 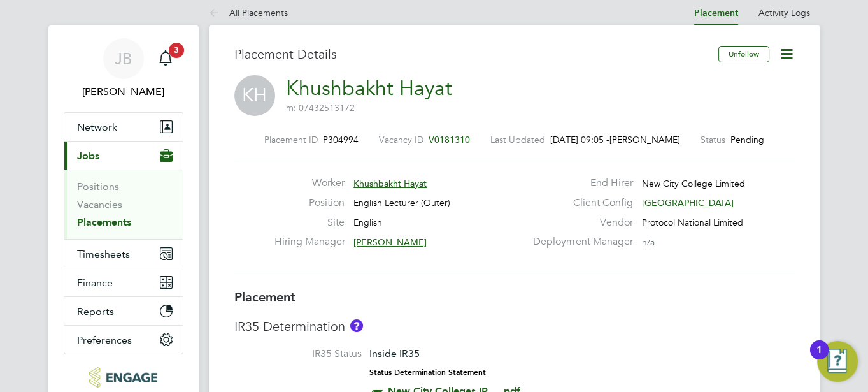 What do you see at coordinates (369, 88) in the screenshot?
I see `a: Khushbakht Hayat` at bounding box center [369, 88].